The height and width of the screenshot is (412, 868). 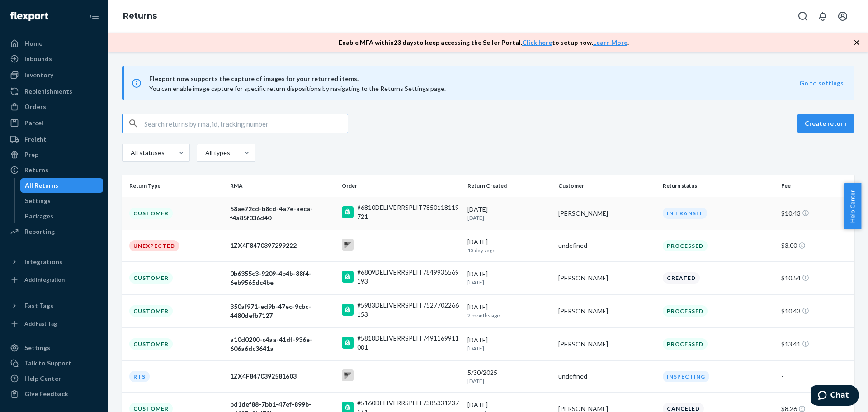 I want to click on button: Close Navigation, so click(x=94, y=16).